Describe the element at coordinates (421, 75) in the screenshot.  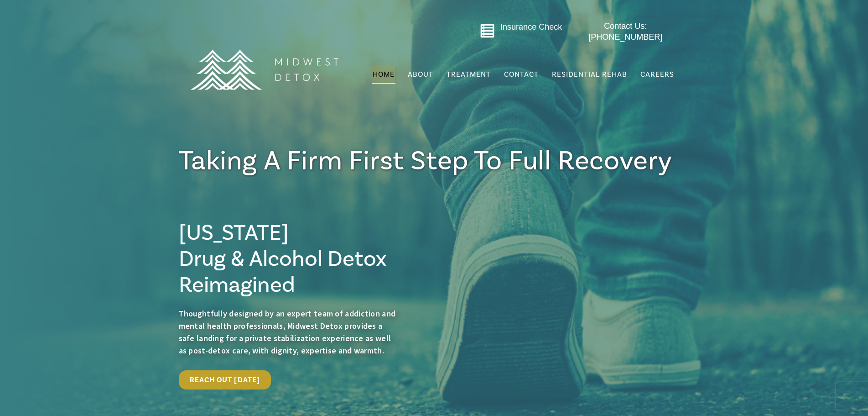
I see `a: About` at that location.